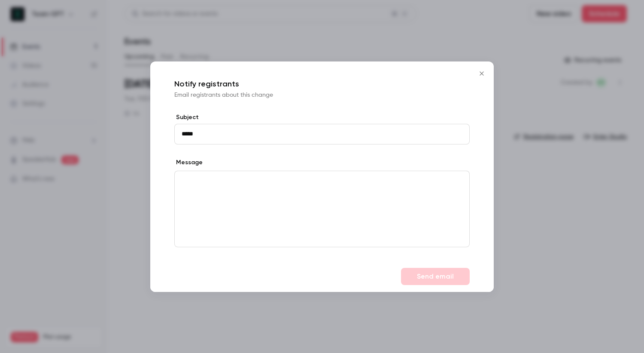 This screenshot has width=644, height=353. What do you see at coordinates (322, 84) in the screenshot?
I see `p: Notify registrants` at bounding box center [322, 84].